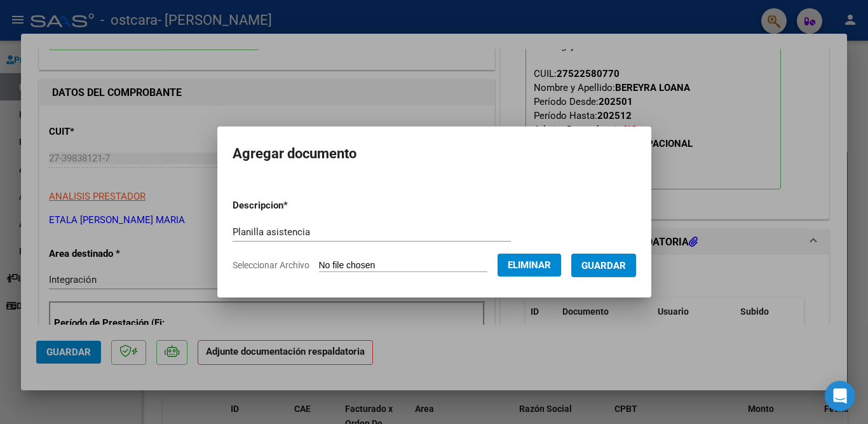 The width and height of the screenshot is (868, 424). I want to click on span: Eliminar, so click(529, 265).